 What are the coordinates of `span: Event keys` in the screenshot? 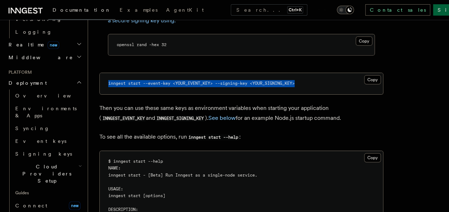 It's located at (41, 141).